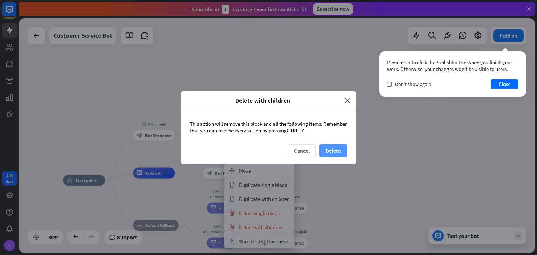 The height and width of the screenshot is (255, 537). What do you see at coordinates (268, 127) in the screenshot?
I see `div: This action will remove this block and all the following items. Remember that you can reverse eve...` at bounding box center [268, 127].